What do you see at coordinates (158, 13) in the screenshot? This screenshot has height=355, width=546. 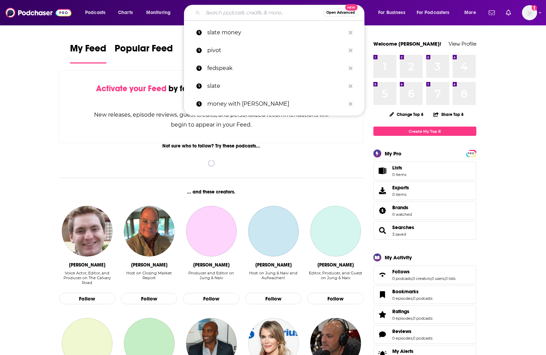 I see `span: Monitoring` at bounding box center [158, 13].